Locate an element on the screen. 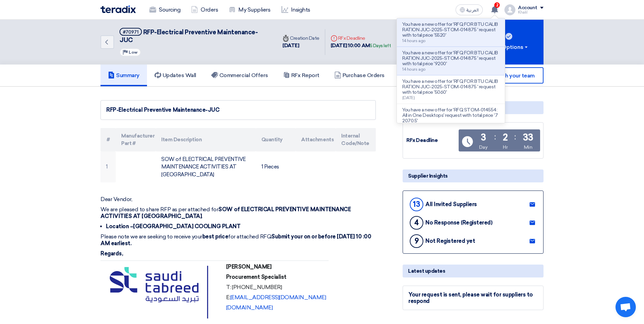  th: Attachments is located at coordinates (316, 140).